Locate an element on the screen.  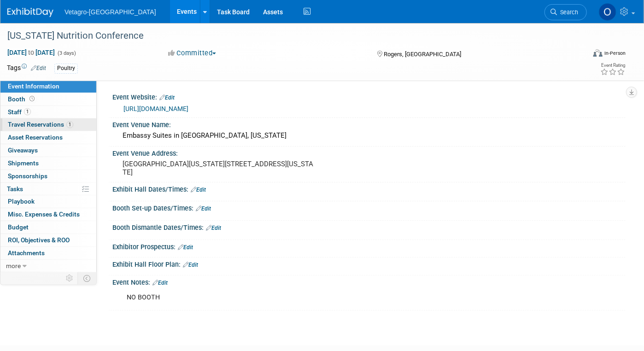
div: Poultry is located at coordinates (66, 68).